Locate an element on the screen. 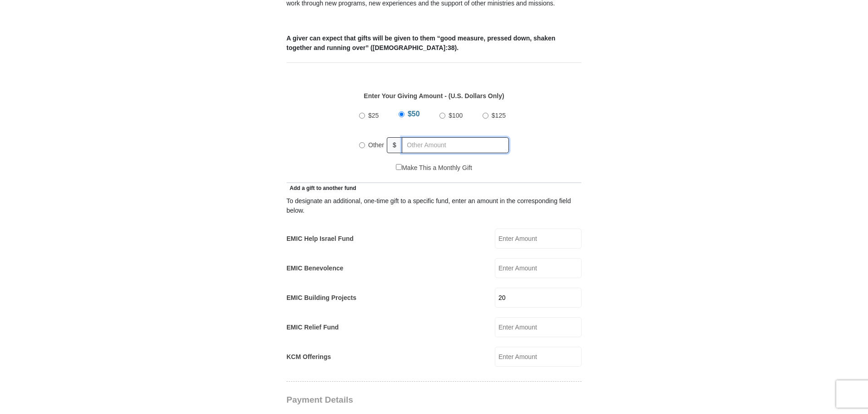 This screenshot has height=414, width=868. label: EMIC Building Projects is located at coordinates (321, 297).